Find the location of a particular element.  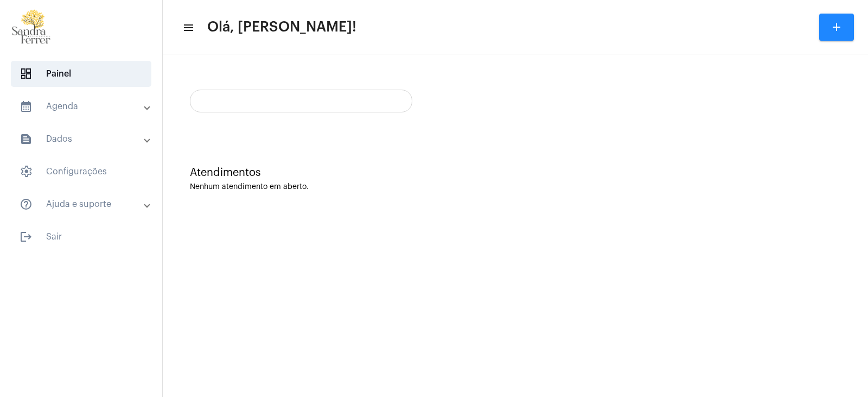

span: Painel is located at coordinates (81, 74).